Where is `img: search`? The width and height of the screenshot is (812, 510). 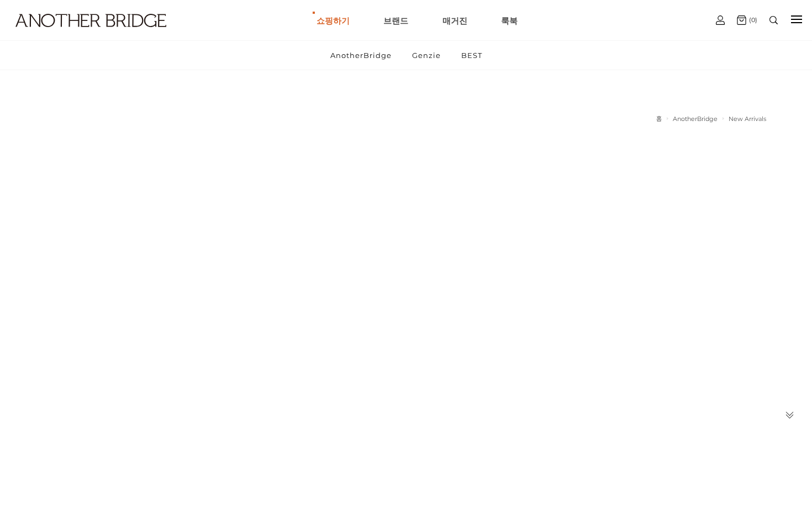
img: search is located at coordinates (773, 20).